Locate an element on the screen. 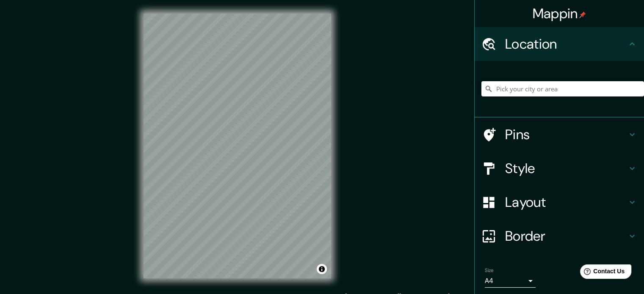  div: Location is located at coordinates (560, 44).